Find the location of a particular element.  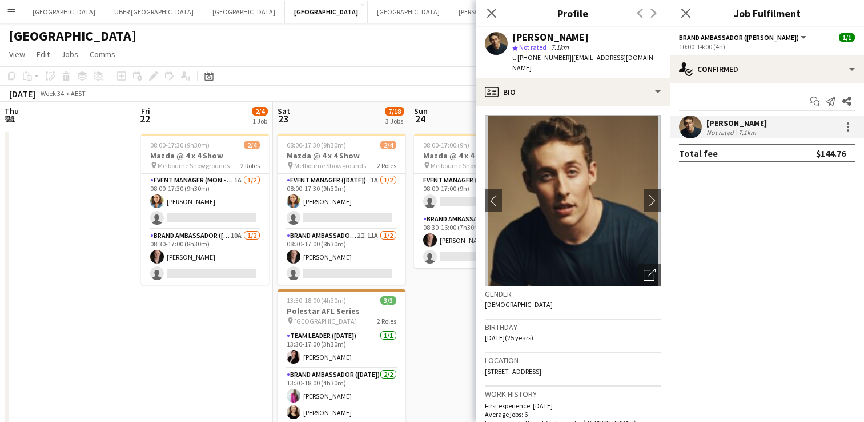

span: 1/1 is located at coordinates (847, 37).